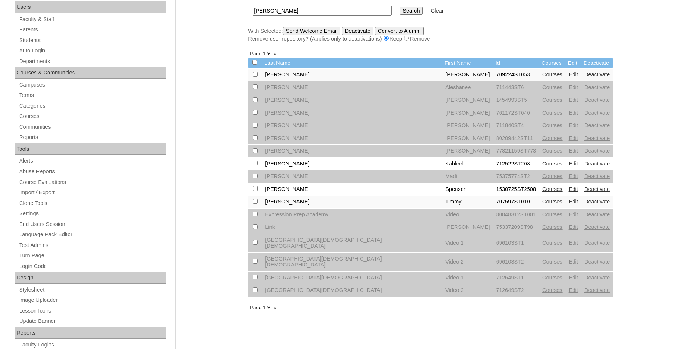  Describe the element at coordinates (90, 333) in the screenshot. I see `div: Reports` at that location.